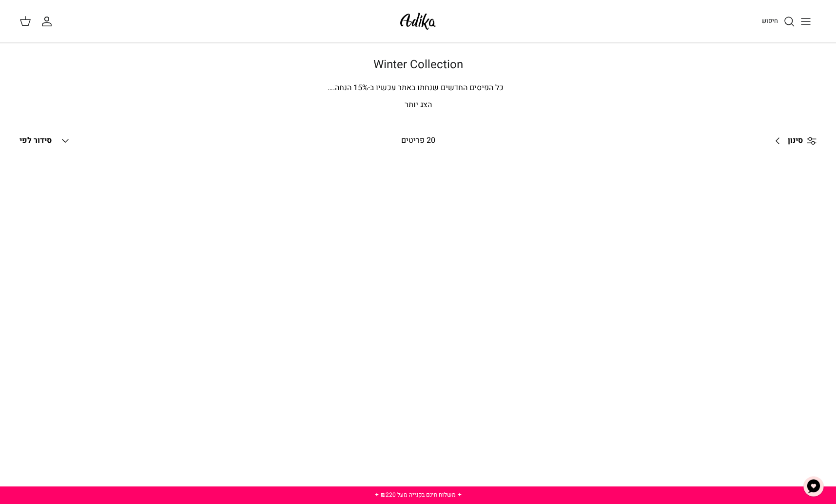  Describe the element at coordinates (806, 21) in the screenshot. I see `button: Toggle menu` at that location.